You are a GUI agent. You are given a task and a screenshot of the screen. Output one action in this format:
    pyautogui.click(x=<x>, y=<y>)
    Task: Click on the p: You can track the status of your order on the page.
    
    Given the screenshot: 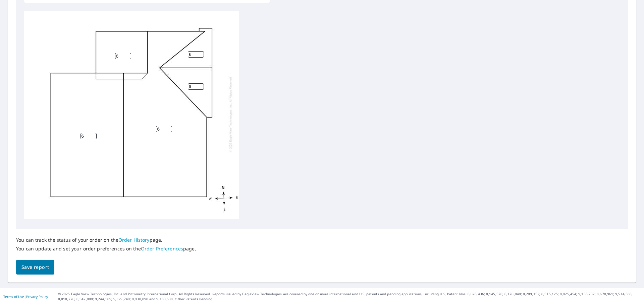 What is the action you would take?
    pyautogui.click(x=106, y=240)
    